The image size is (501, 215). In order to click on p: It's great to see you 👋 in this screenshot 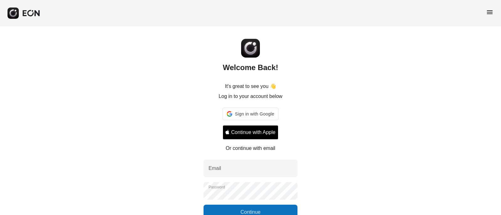, I will do `click(250, 86)`.